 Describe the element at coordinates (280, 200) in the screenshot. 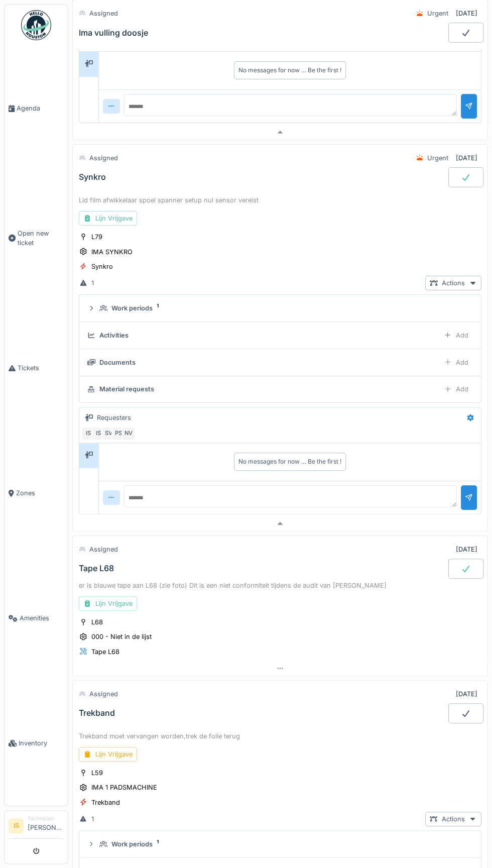

I see `div: Lid film afwikkelaar spoel spanner setup nul sensor vereist` at that location.